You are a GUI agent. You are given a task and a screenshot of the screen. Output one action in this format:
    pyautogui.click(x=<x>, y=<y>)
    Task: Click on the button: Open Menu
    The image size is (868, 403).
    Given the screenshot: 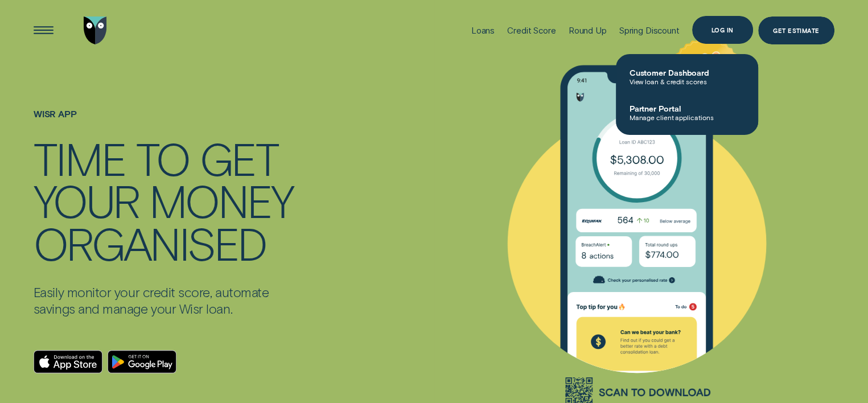 What is the action you would take?
    pyautogui.click(x=44, y=30)
    